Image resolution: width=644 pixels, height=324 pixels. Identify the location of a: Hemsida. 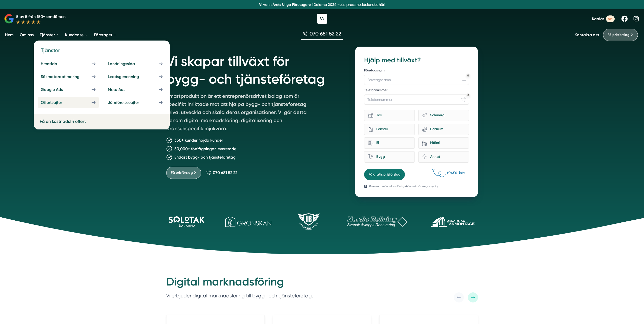
(68, 63).